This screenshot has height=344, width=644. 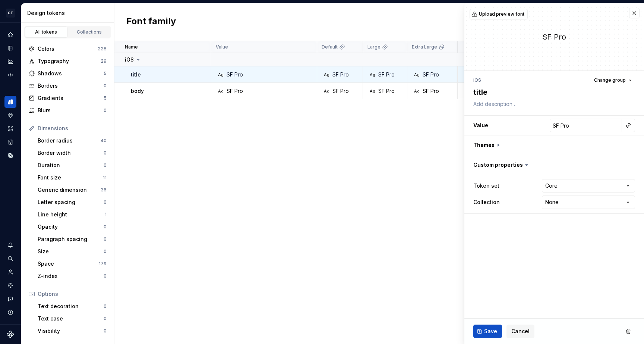 What do you see at coordinates (71, 153) in the screenshot?
I see `div: Border width` at bounding box center [71, 153].